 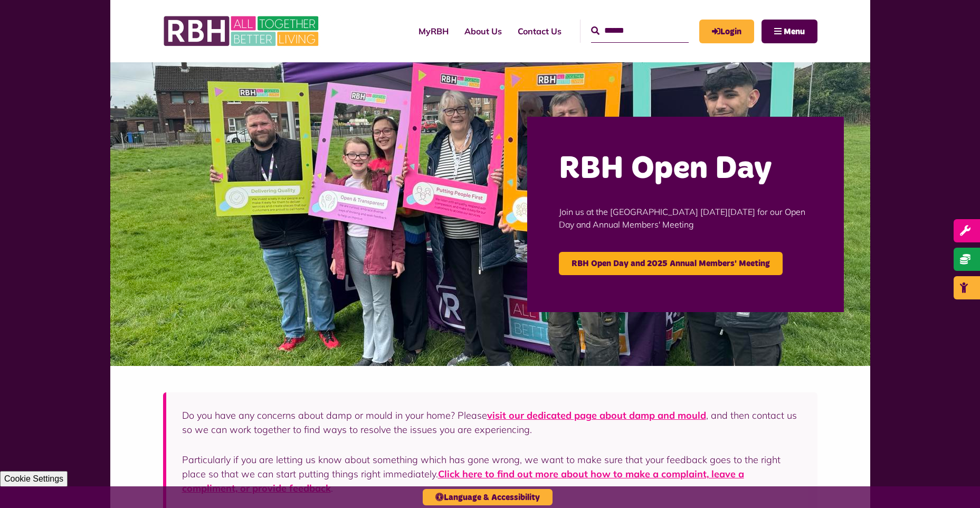 What do you see at coordinates (539, 31) in the screenshot?
I see `a: Contact Us` at bounding box center [539, 31].